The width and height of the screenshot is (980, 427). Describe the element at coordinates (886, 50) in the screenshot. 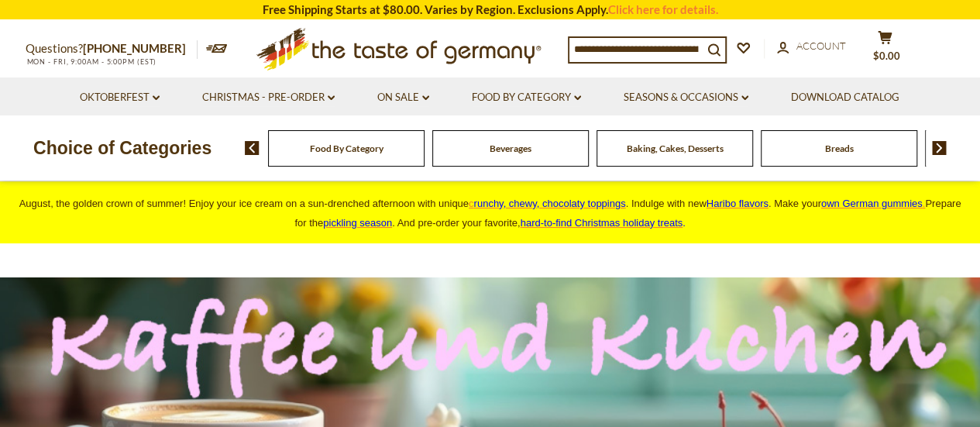

I see `button: $0.00` at that location.